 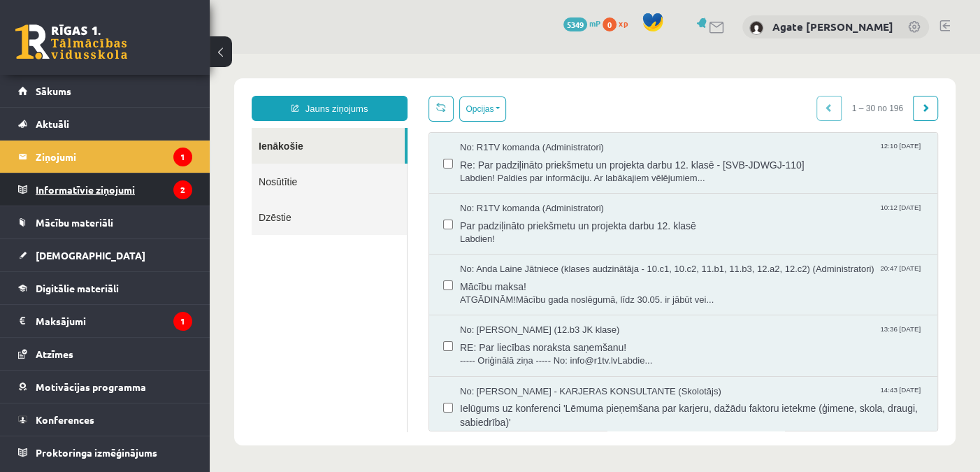 I want to click on span: Sākums, so click(x=53, y=91).